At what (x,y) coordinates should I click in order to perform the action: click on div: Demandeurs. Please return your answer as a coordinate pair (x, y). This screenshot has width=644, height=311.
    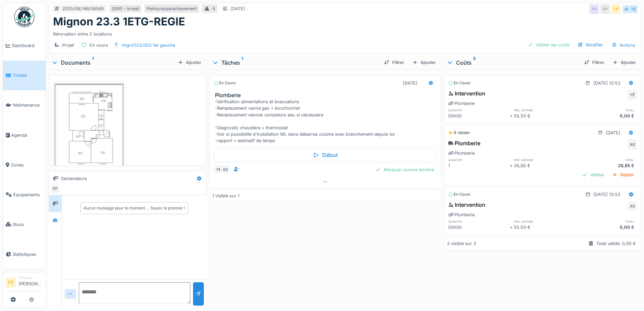
    Looking at the image, I should click on (74, 179).